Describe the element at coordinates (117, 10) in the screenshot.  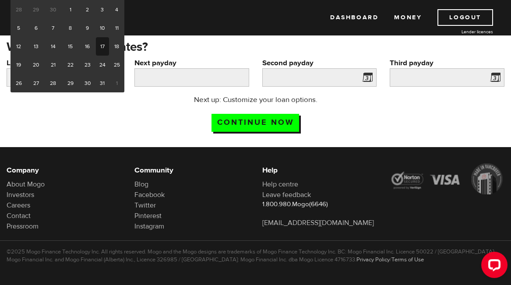
I see `a: 4` at that location.